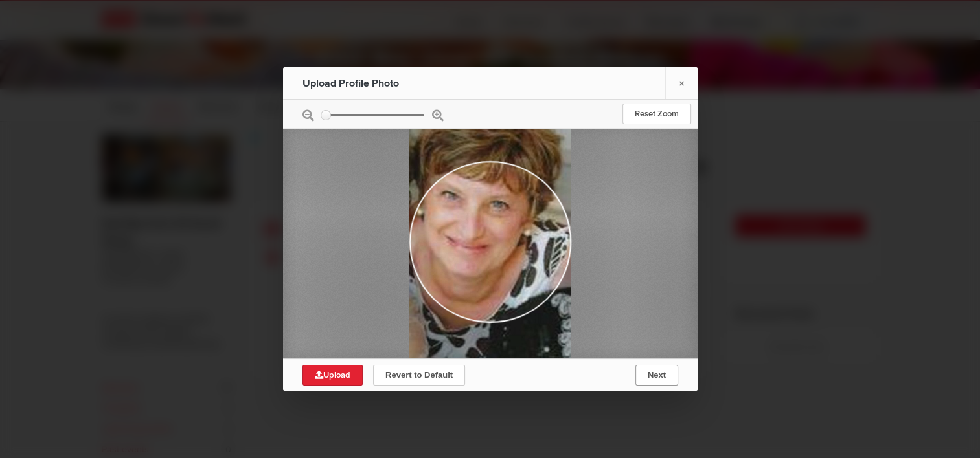 Image resolution: width=980 pixels, height=458 pixels. I want to click on button: Next, so click(657, 375).